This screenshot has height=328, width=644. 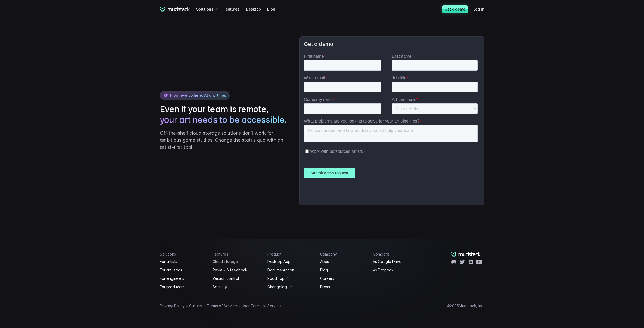 I want to click on a: Press, so click(x=343, y=286).